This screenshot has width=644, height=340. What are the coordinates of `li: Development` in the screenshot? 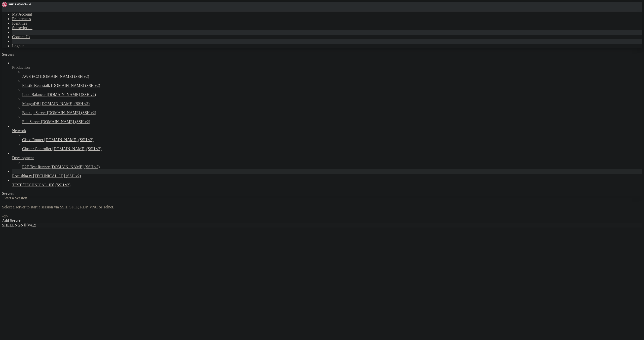 It's located at (327, 160).